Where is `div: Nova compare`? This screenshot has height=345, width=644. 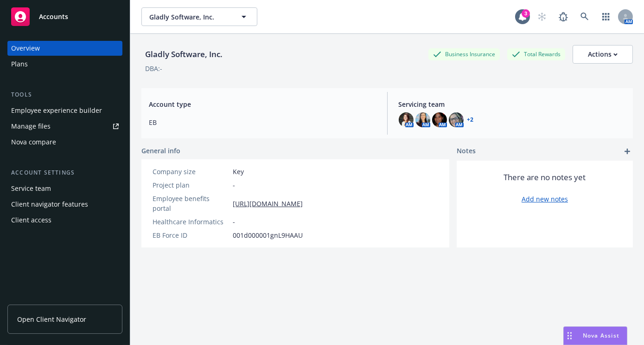 div: Nova compare is located at coordinates (33, 142).